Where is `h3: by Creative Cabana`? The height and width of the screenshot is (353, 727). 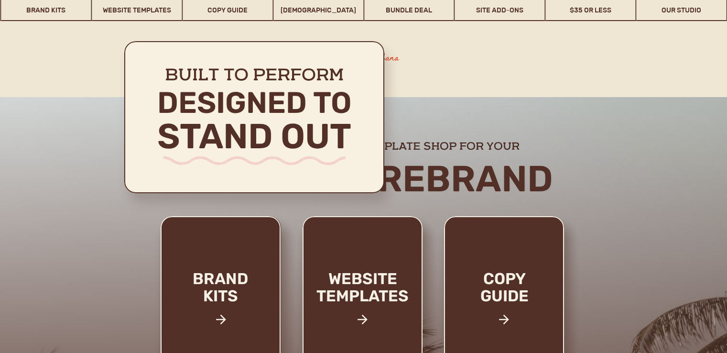
h3: by Creative Cabana is located at coordinates (363, 58).